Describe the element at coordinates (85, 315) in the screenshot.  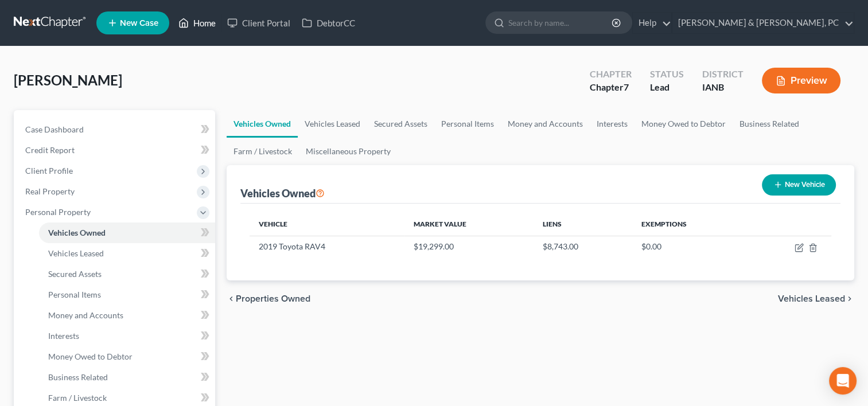
I see `span: Money and Accounts` at that location.